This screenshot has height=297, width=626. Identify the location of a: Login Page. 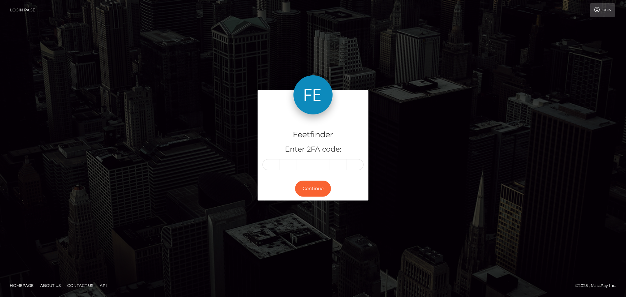
(22, 10).